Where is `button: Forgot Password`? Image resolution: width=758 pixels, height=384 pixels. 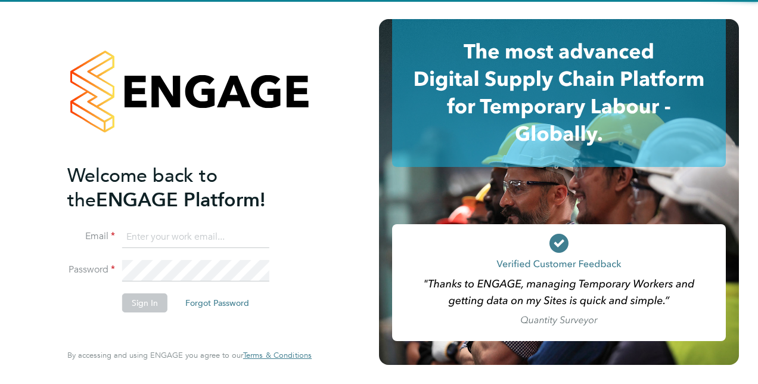
button: Forgot Password is located at coordinates (217, 303).